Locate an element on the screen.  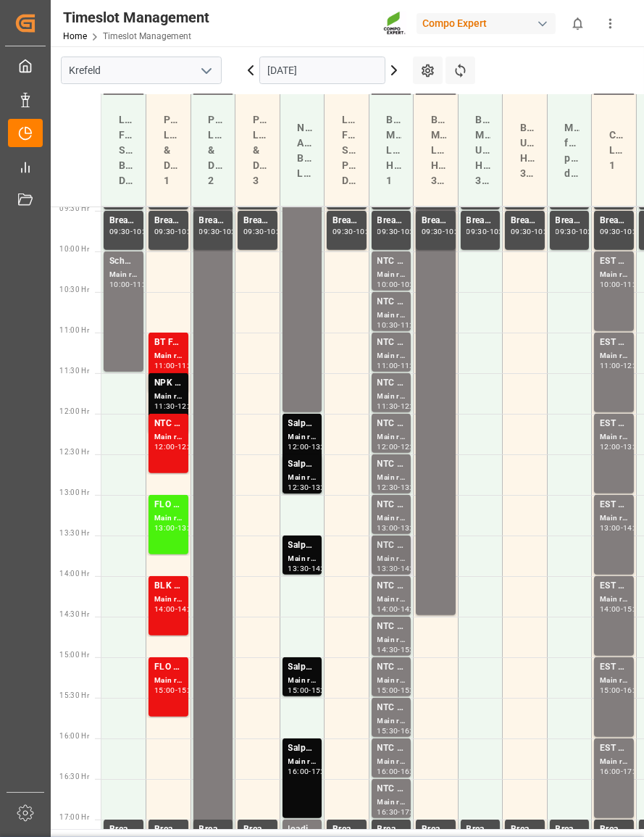
div: Paletts Loading & Delivery 3 is located at coordinates (257, 150).